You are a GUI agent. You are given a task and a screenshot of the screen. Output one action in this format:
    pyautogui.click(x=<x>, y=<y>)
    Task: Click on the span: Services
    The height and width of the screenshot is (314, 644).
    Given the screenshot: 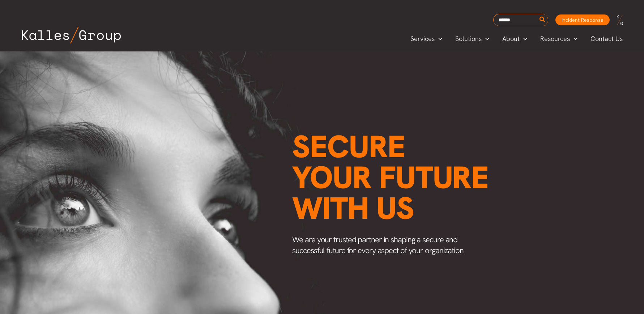 What is the action you would take?
    pyautogui.click(x=422, y=39)
    